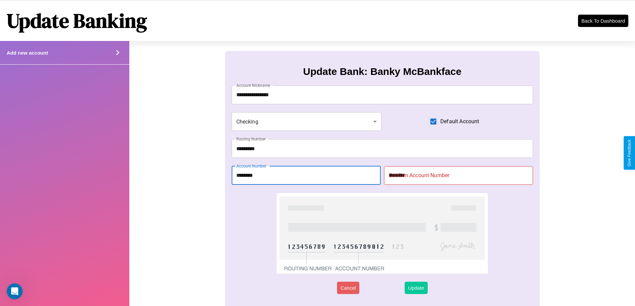 Image resolution: width=635 pixels, height=306 pixels. What do you see at coordinates (629, 153) in the screenshot?
I see `div: Give Feedback` at bounding box center [629, 153].